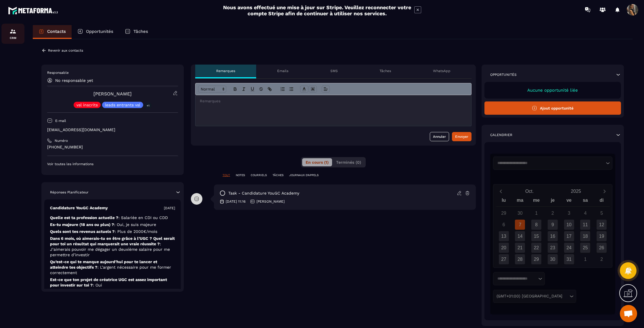 This screenshot has width=644, height=328. What do you see at coordinates (462, 137) in the screenshot?
I see `div: Envoyer` at bounding box center [462, 137].